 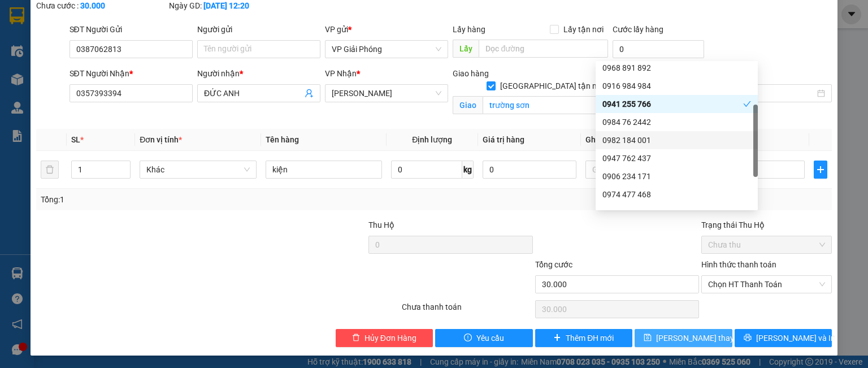 I want to click on span: VP Giải Phóng, so click(x=387, y=49).